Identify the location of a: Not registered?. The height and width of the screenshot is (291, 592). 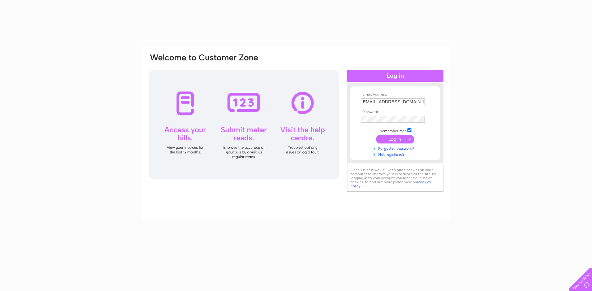
(396, 153).